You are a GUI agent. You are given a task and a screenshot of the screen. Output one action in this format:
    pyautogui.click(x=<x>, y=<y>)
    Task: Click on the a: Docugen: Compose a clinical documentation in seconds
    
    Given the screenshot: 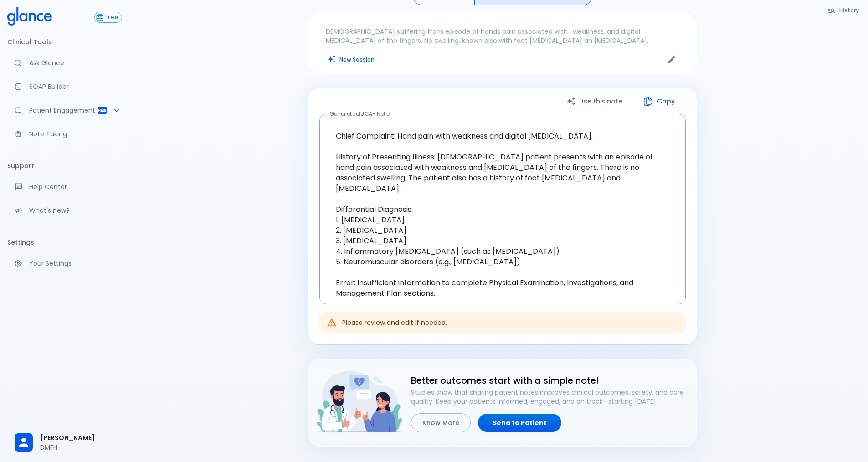 What is the action you would take?
    pyautogui.click(x=69, y=87)
    